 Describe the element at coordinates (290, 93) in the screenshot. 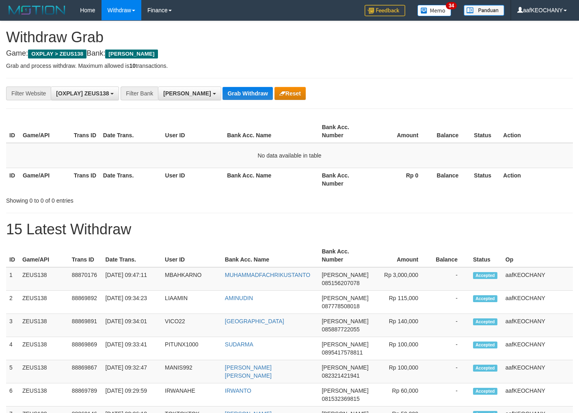

I see `button: Reset` at that location.